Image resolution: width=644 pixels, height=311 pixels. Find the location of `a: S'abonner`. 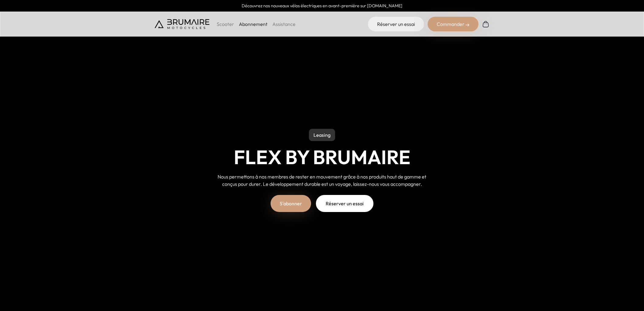

a: S'abonner is located at coordinates (291, 203).